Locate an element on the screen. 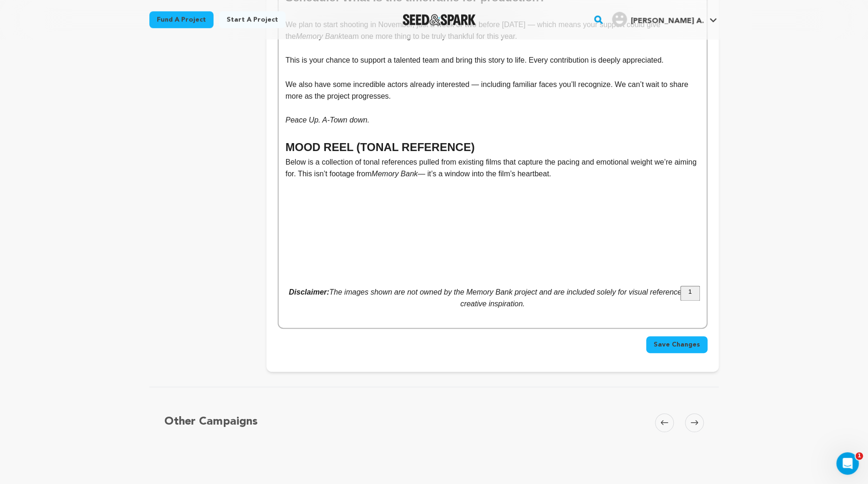 The width and height of the screenshot is (868, 484). a: Seed&Spark Homepage is located at coordinates (439, 20).